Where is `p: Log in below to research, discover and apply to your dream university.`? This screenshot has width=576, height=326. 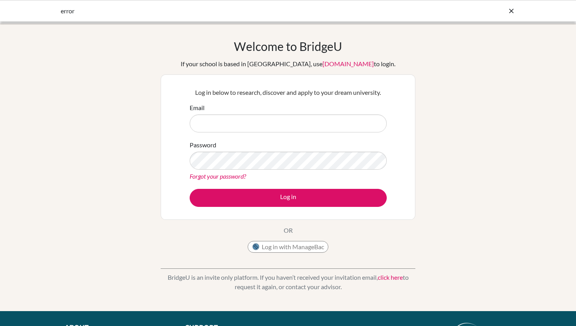
p: Log in below to research, discover and apply to your dream university. is located at coordinates (288, 93).